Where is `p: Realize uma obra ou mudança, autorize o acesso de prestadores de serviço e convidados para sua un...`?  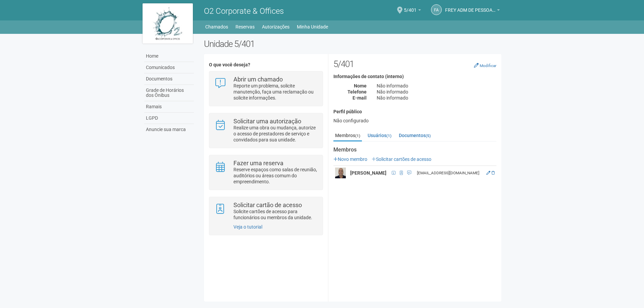
p: Realize uma obra ou mudança, autorize o acesso de prestadores de serviço e convidados para sua un... is located at coordinates (275, 134).